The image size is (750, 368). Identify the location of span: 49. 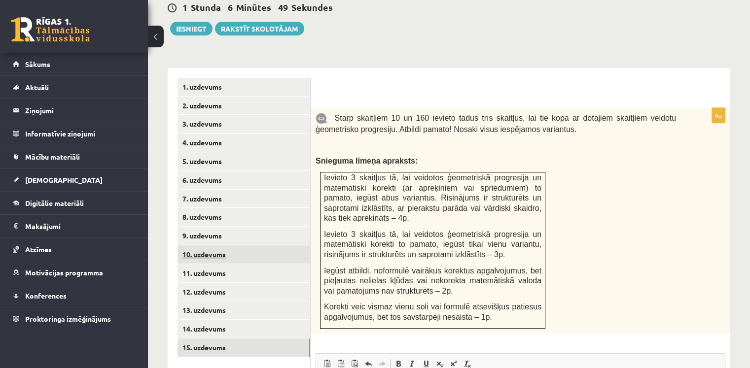
(283, 7).